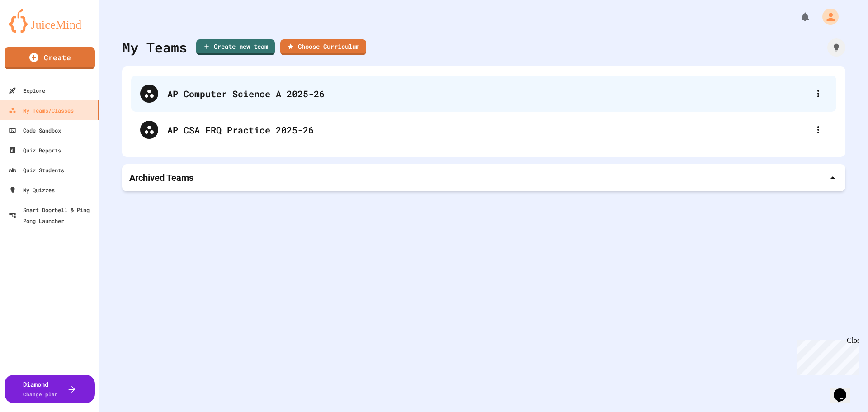 The image size is (868, 412). I want to click on a: Choose Curriculum, so click(323, 47).